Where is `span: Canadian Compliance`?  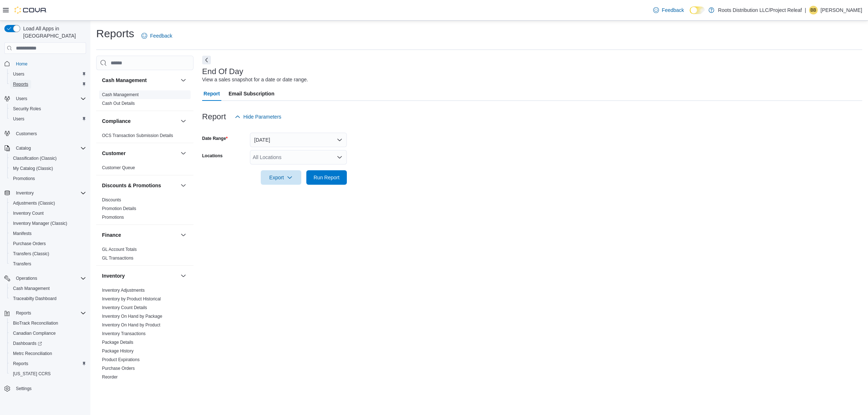
span: Canadian Compliance is located at coordinates (34, 333).